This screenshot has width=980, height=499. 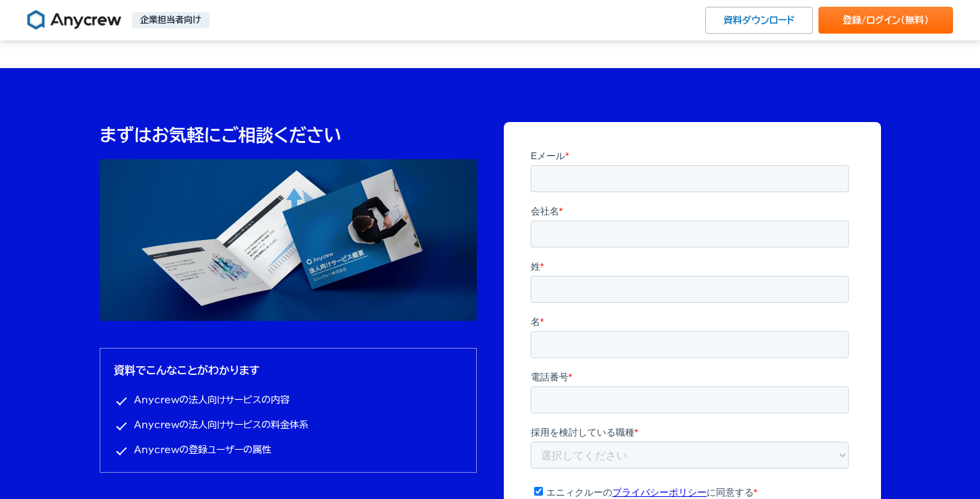 I want to click on li: Anycrewの法人向けサービスの内容, so click(x=288, y=400).